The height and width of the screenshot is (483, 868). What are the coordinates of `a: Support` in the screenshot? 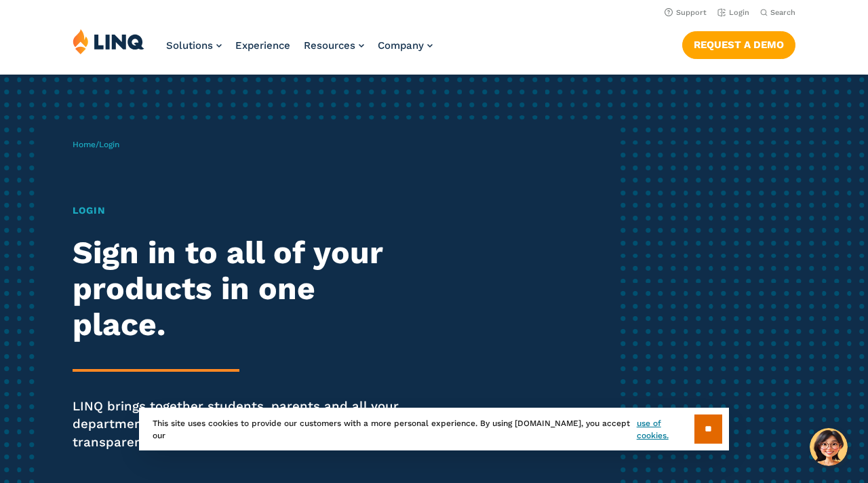 It's located at (686, 12).